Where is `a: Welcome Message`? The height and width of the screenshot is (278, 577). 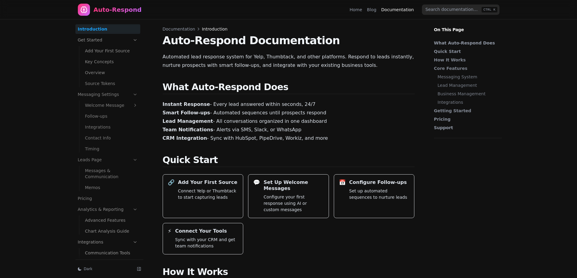
a: Welcome Message is located at coordinates (111, 105).